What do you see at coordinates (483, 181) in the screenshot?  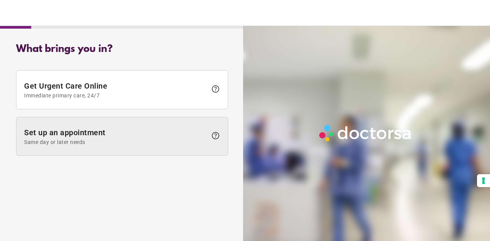 I see `button: Your consent preferences for tracking technologies` at bounding box center [483, 181].